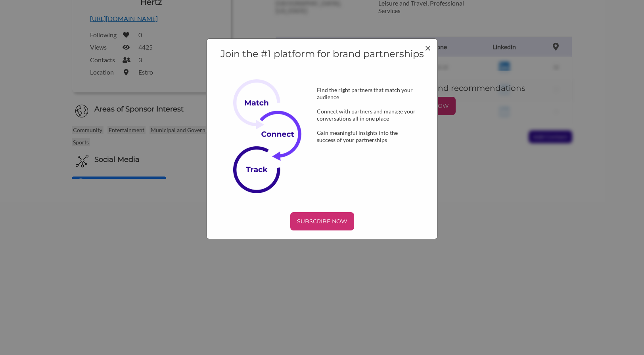 Image resolution: width=644 pixels, height=355 pixels. I want to click on a: SUBSCRIBE NOW, so click(322, 221).